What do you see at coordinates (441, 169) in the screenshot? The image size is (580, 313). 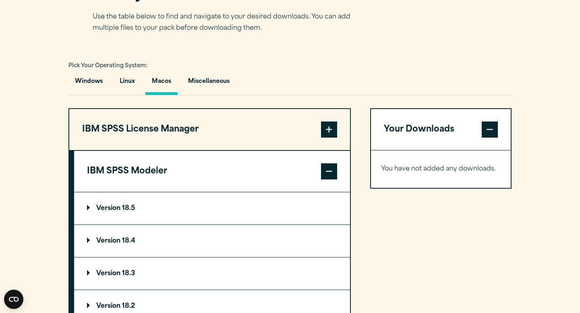 I see `div: Your Downloads` at bounding box center [441, 169].